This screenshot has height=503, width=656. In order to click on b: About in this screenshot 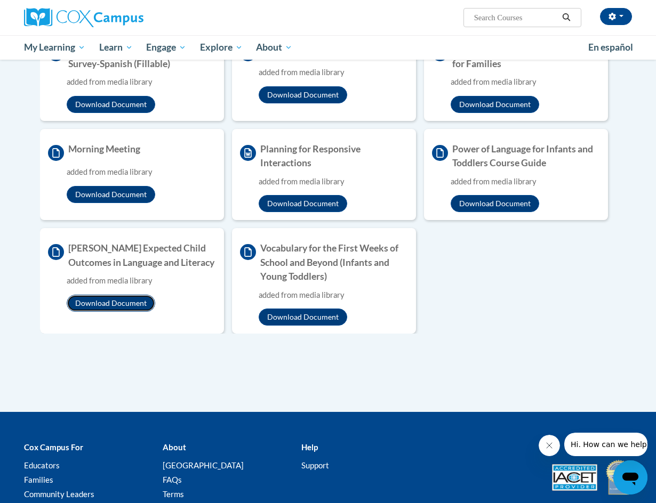, I will do `click(174, 447)`.